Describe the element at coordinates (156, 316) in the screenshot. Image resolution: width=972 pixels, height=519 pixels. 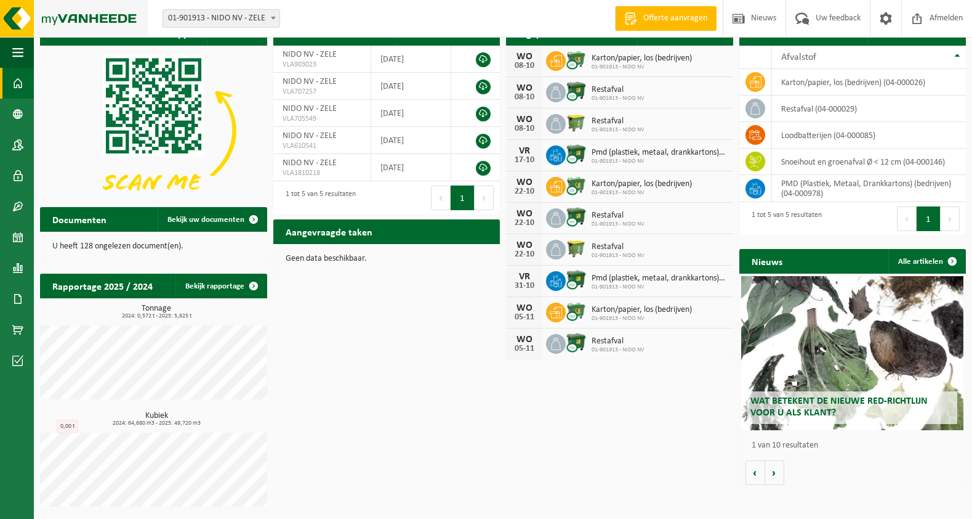
I see `span: 2024: 0,572 t - 2025: 5,825 t` at that location.